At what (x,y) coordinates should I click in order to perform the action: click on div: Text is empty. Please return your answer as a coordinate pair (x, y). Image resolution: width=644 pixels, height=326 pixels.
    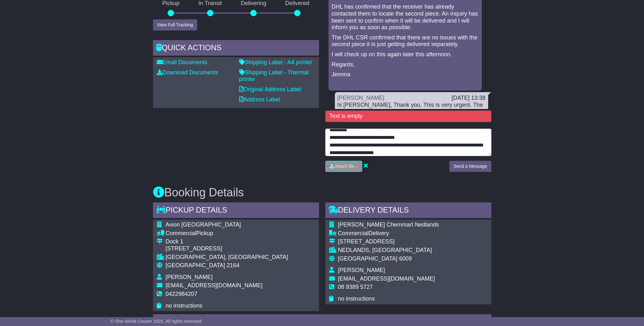
    Looking at the image, I should click on (408, 116).